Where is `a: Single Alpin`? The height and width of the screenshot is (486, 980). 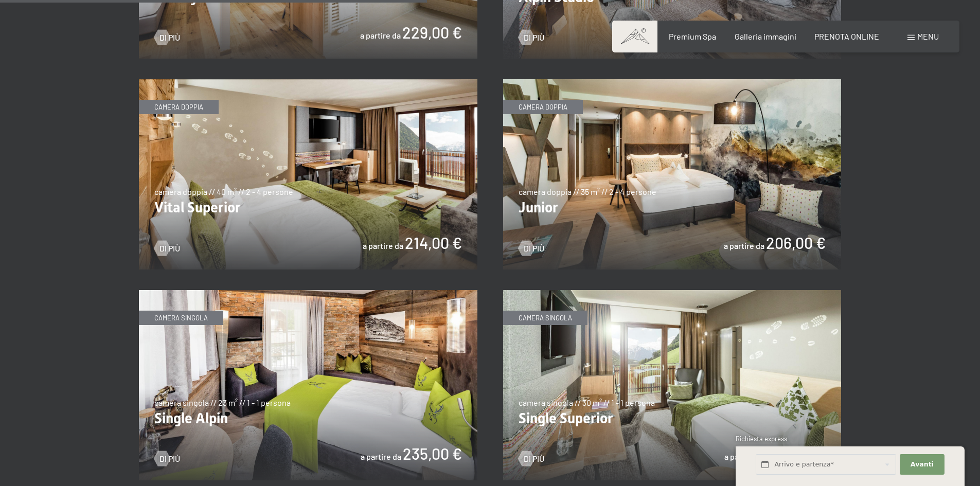 a: Single Alpin is located at coordinates (308, 294).